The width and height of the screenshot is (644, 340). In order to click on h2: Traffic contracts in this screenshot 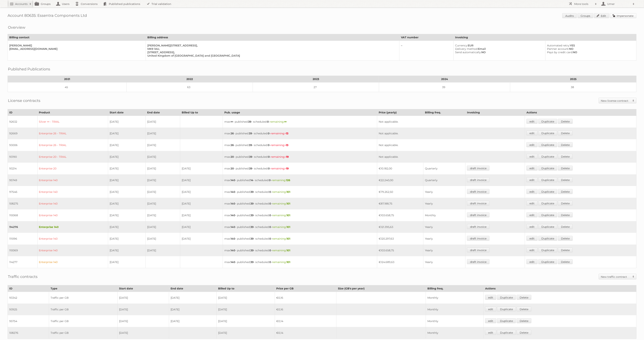, I will do `click(23, 277)`.